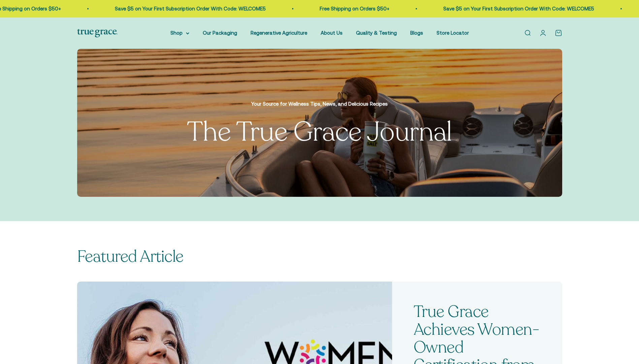 The width and height of the screenshot is (639, 364). Describe the element at coordinates (331, 33) in the screenshot. I see `a: About Us` at that location.